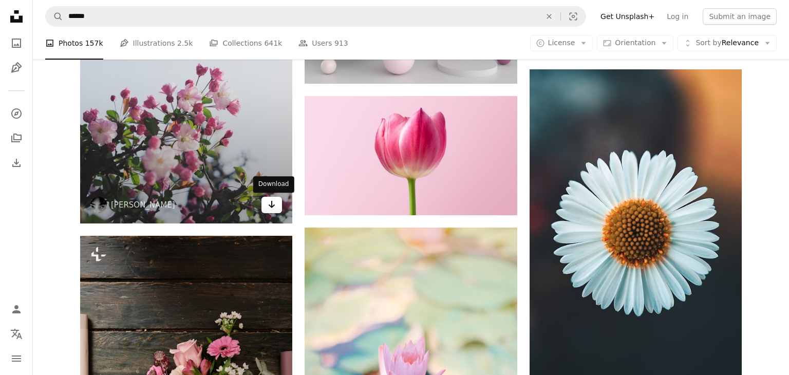 Image resolution: width=789 pixels, height=375 pixels. What do you see at coordinates (727, 43) in the screenshot?
I see `span: Relevance` at bounding box center [727, 43].